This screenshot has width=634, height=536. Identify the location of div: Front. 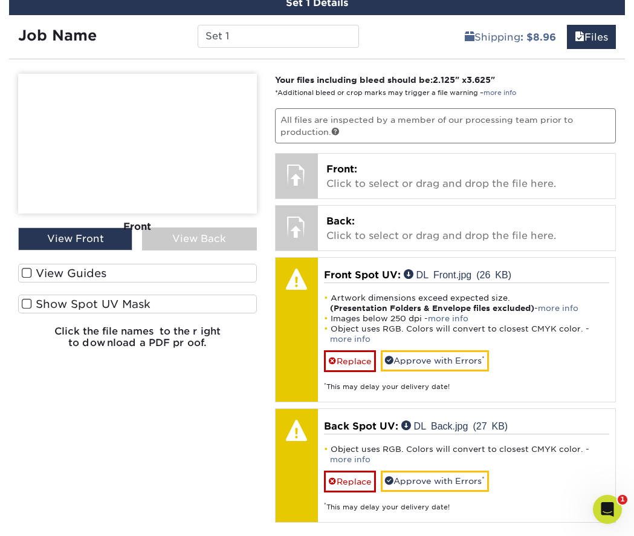
(137, 227).